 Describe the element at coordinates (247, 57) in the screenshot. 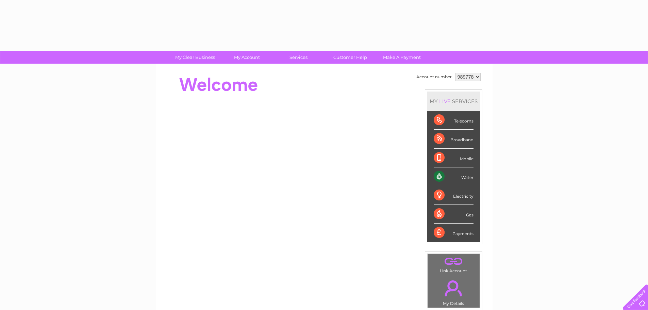

I see `a: My Account` at that location.